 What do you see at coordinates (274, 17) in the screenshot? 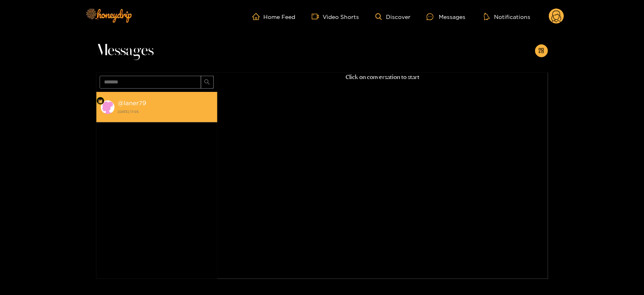
I see `a: Home Feed` at bounding box center [274, 17].